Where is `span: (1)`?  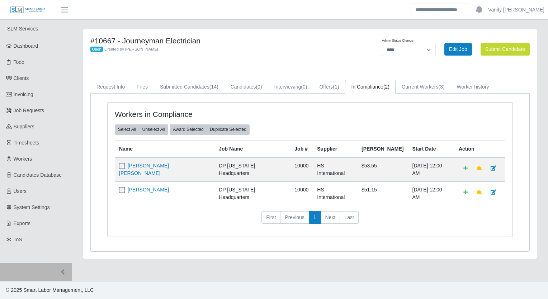
span: (1) is located at coordinates (336, 87).